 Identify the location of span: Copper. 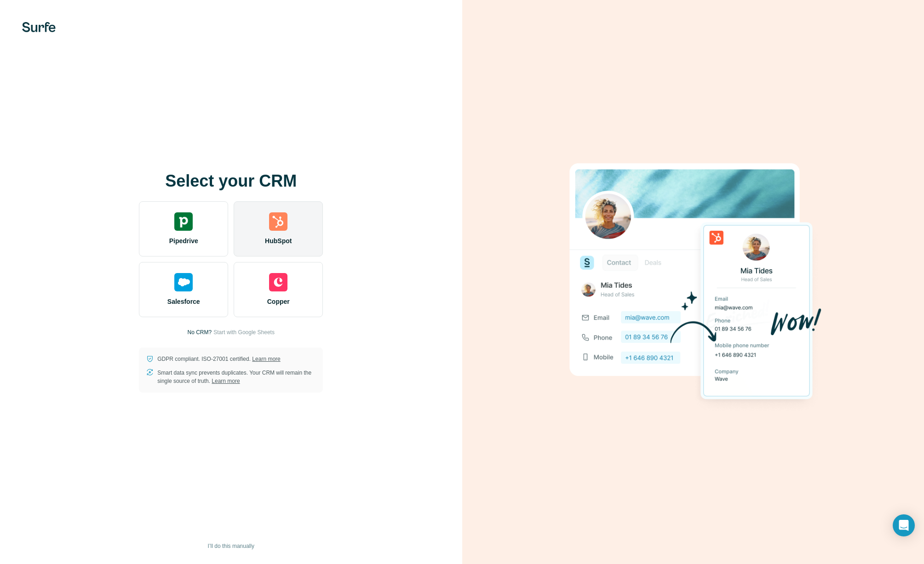
(278, 301).